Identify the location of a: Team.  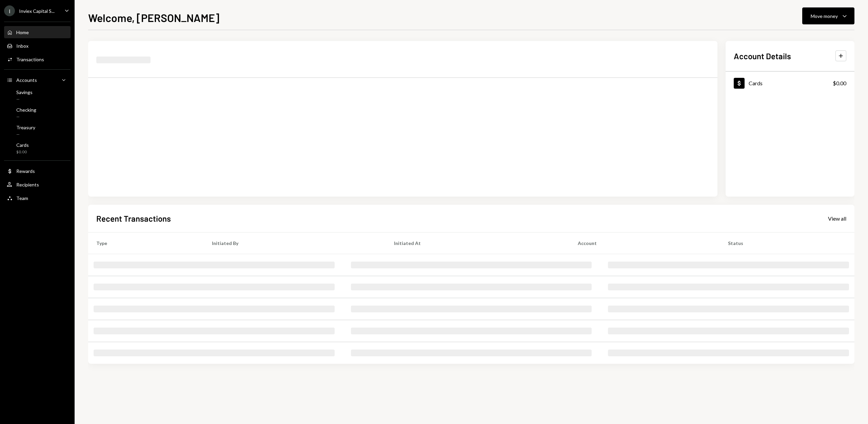
(37, 198).